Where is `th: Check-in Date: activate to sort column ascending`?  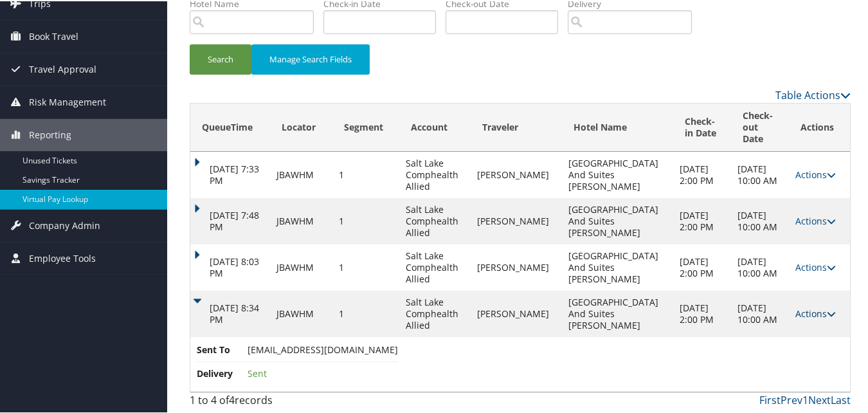 th: Check-in Date: activate to sort column ascending is located at coordinates (702, 126).